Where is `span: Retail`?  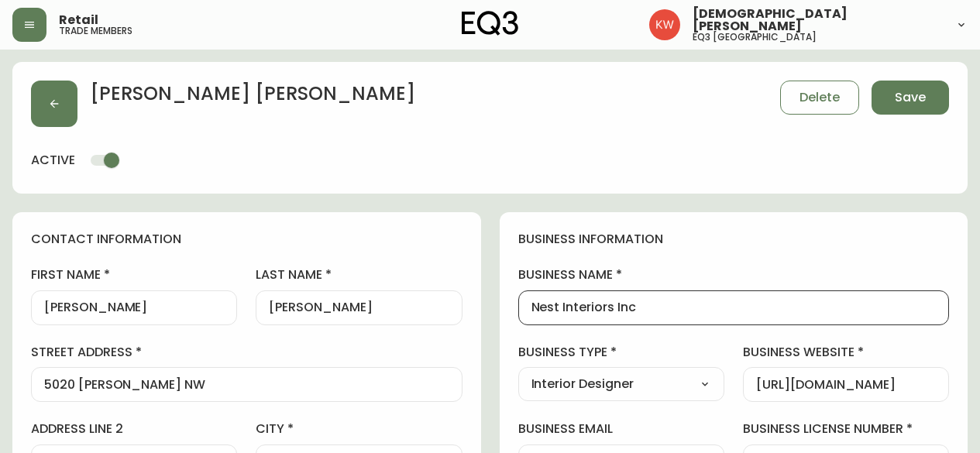 span: Retail is located at coordinates (78, 20).